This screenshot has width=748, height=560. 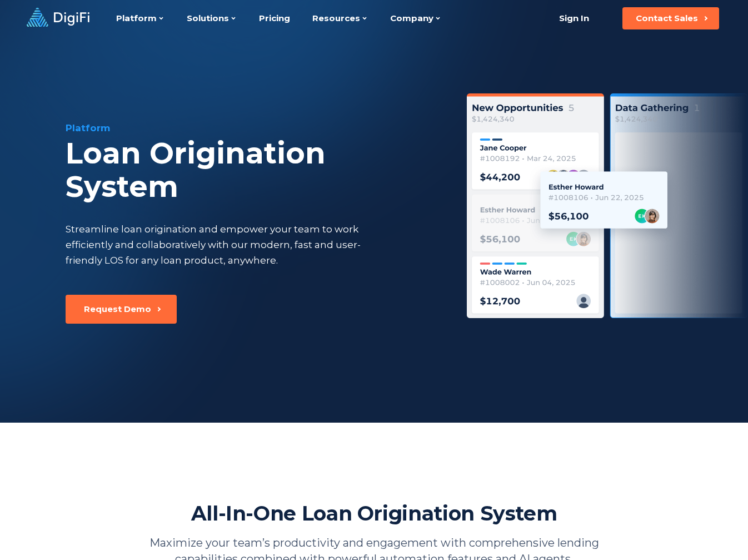 What do you see at coordinates (223, 245) in the screenshot?
I see `div: Streamline loan origination and empower your team to work efficiently and collaboratively with ou...` at bounding box center [223, 245].